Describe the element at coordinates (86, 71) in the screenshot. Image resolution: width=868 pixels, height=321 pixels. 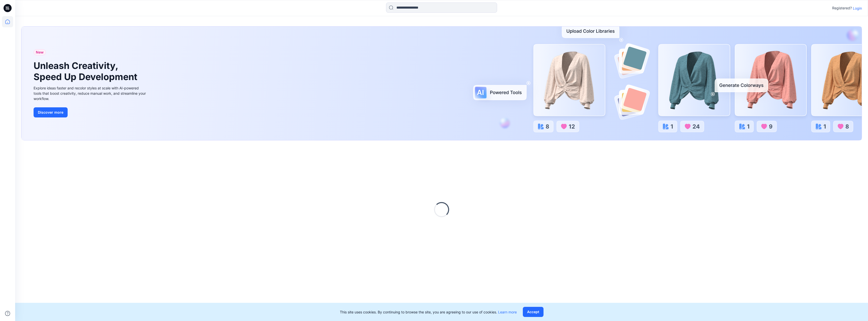
I see `h1: Unleash Creativity, Speed Up Development` at that location.